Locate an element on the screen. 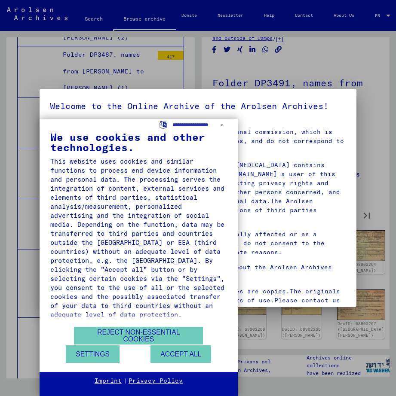  div: This website uses cookies and similar functions to process end device information and personal da... is located at coordinates (138, 238).